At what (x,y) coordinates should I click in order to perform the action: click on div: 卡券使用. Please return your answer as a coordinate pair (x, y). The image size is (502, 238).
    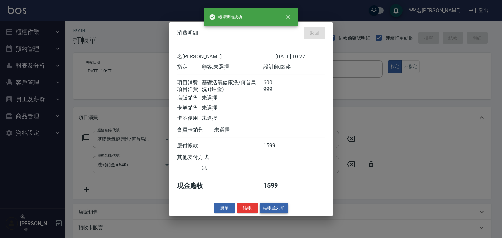
    Looking at the image, I should click on (189, 118).